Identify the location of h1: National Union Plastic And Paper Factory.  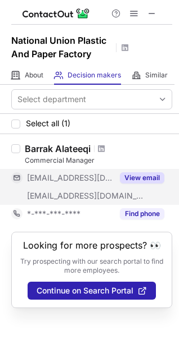
(62, 47).